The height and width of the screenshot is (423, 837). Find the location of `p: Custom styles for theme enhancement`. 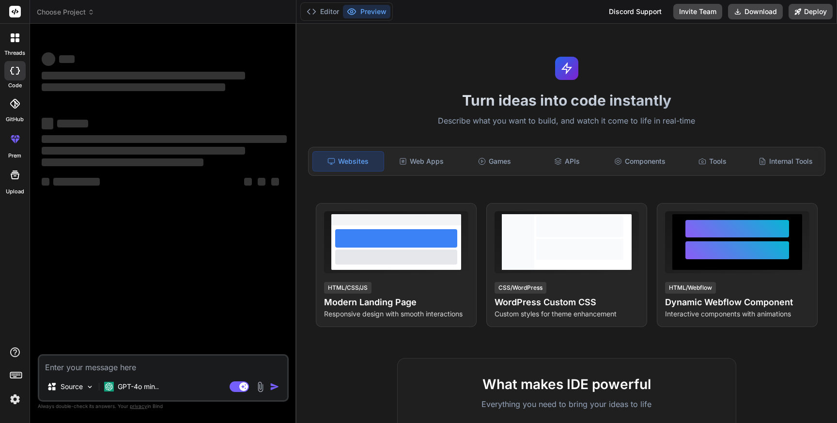

p: Custom styles for theme enhancement is located at coordinates (567, 314).